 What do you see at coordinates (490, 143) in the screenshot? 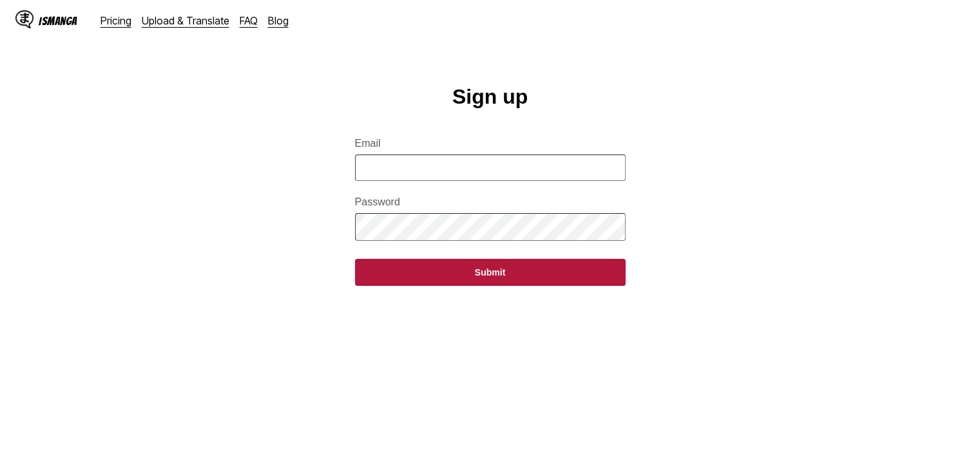
I see `label: Email` at bounding box center [490, 143].